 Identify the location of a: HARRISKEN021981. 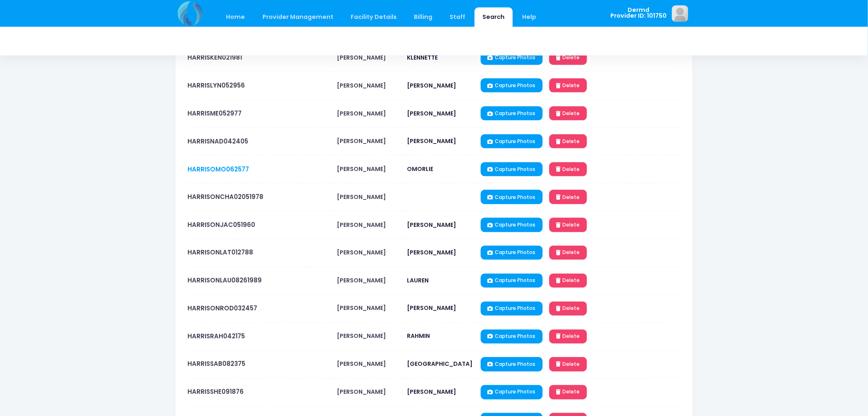
(215, 57).